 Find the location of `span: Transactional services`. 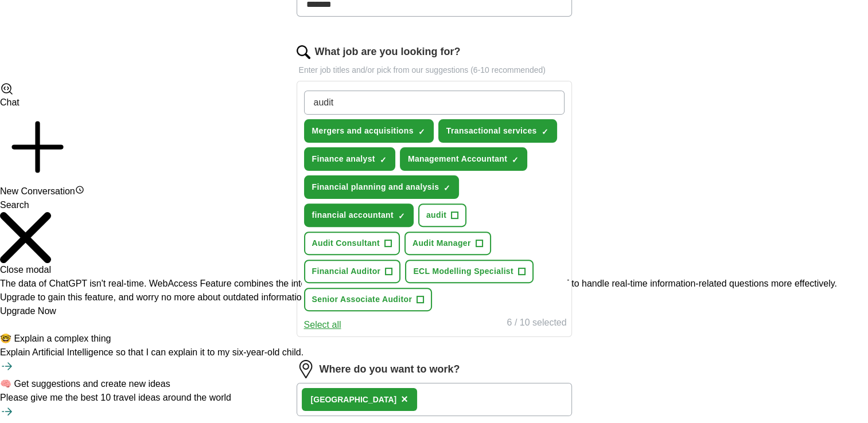

span: Transactional services is located at coordinates (491, 131).